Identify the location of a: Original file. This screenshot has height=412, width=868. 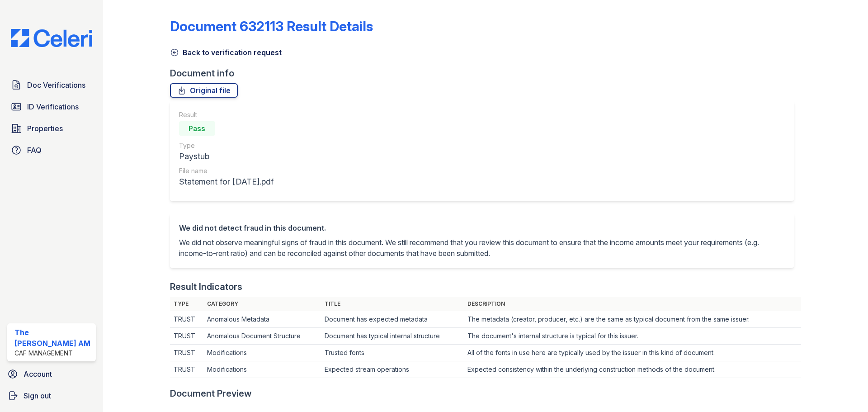
(204, 90).